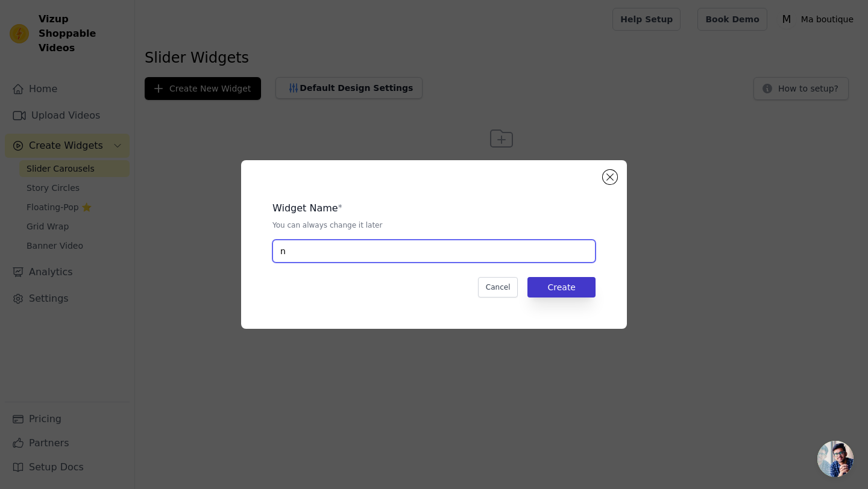 This screenshot has height=489, width=868. I want to click on div: Ouvrir le chat, so click(835, 459).